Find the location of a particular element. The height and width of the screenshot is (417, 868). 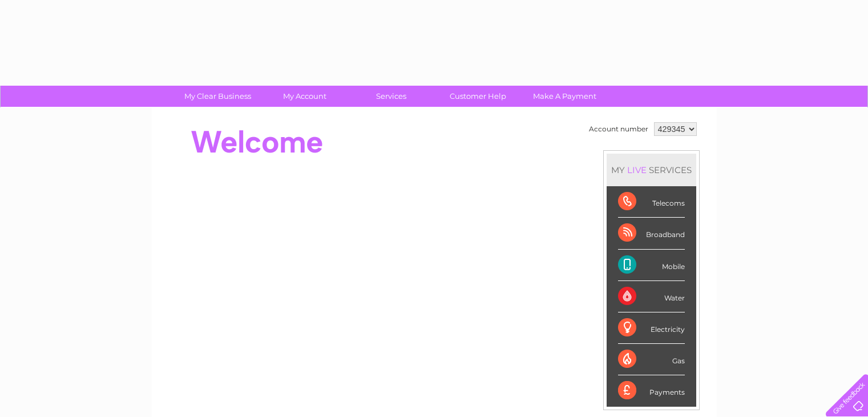

td: Account number is located at coordinates (618, 129).